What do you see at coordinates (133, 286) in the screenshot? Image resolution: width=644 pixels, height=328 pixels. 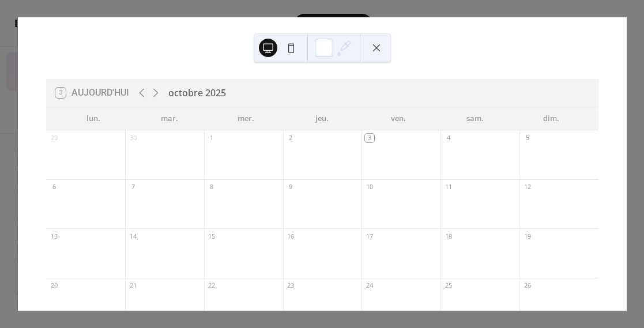 I see `div: 21` at bounding box center [133, 286].